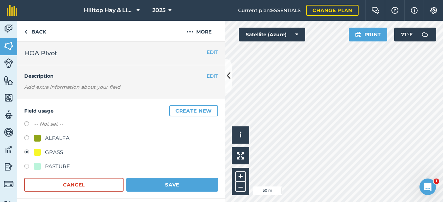 Image resolution: width=443 pixels, height=202 pixels. Describe the element at coordinates (406, 35) in the screenshot. I see `span: 71 ° F` at that location.